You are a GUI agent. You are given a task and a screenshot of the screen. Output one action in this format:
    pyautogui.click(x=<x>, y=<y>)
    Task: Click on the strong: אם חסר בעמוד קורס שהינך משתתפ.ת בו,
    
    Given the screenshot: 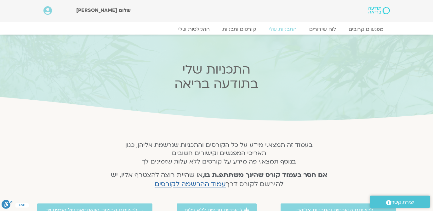 What is the action you would take?
    pyautogui.click(x=265, y=175)
    